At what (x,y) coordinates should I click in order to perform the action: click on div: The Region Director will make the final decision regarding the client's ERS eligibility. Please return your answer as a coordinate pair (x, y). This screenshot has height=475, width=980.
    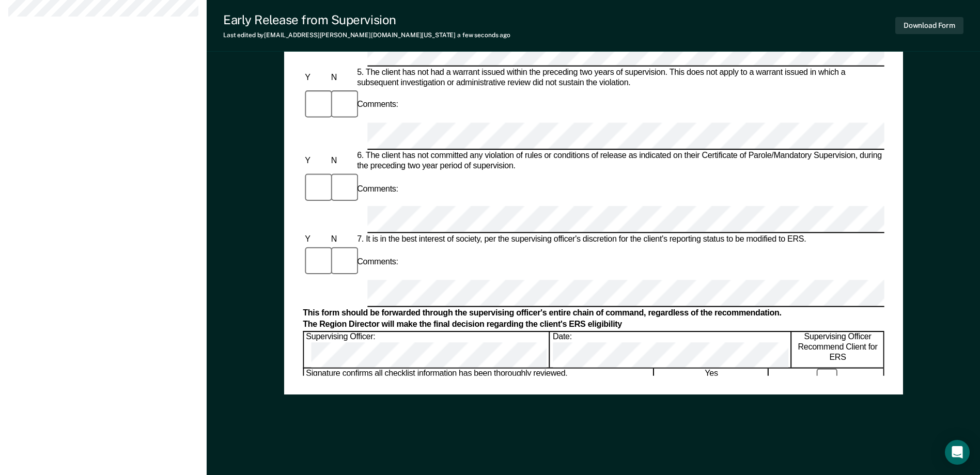
    Looking at the image, I should click on (593, 324).